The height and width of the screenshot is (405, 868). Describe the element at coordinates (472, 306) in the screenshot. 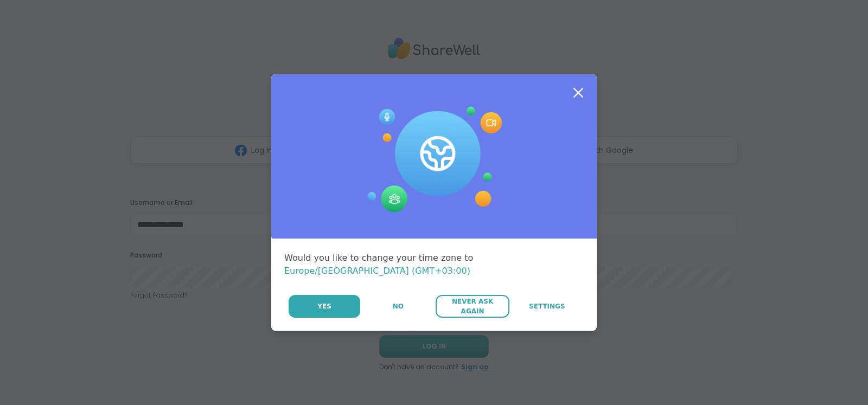

I see `span: Never Ask Again` at that location.